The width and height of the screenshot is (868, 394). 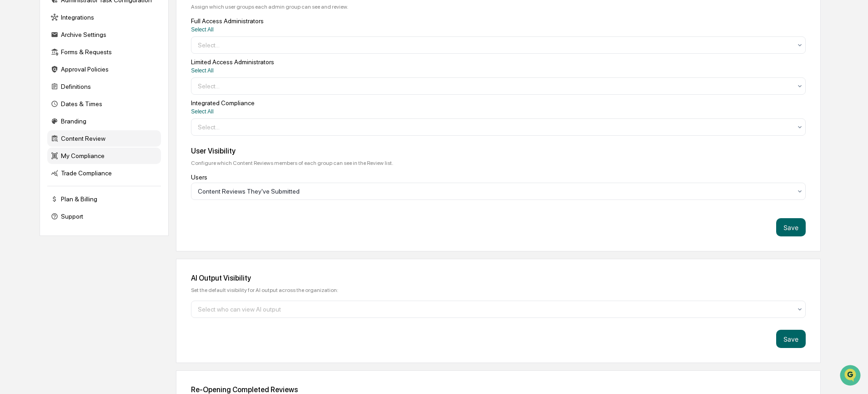 What do you see at coordinates (104, 17) in the screenshot?
I see `div: Integrations` at bounding box center [104, 17].